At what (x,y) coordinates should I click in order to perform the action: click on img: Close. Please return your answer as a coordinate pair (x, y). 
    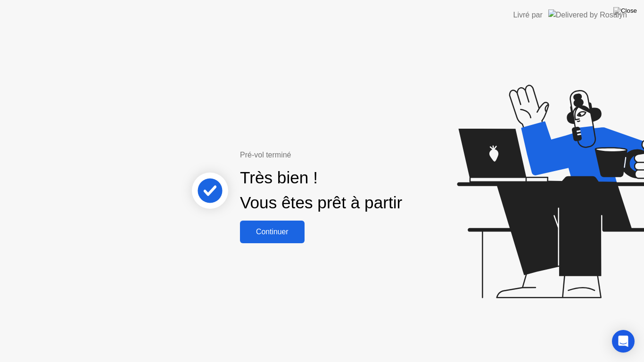
    Looking at the image, I should click on (625, 11).